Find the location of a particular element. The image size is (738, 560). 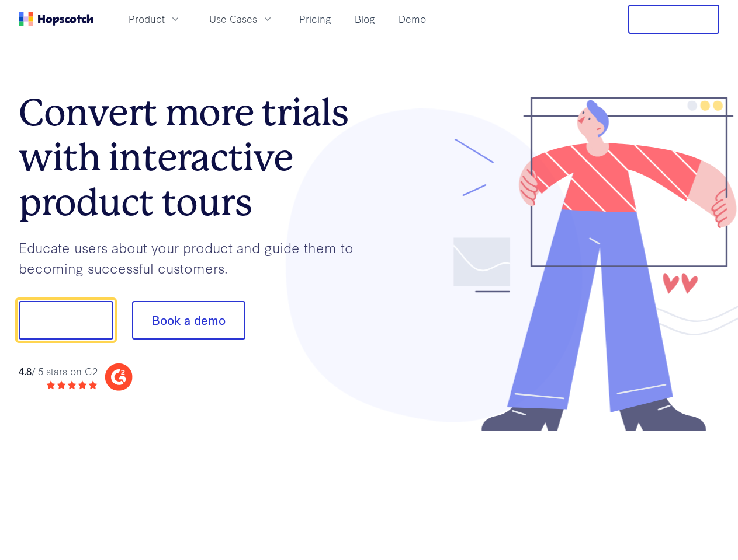

a: Pricing is located at coordinates (315, 19).